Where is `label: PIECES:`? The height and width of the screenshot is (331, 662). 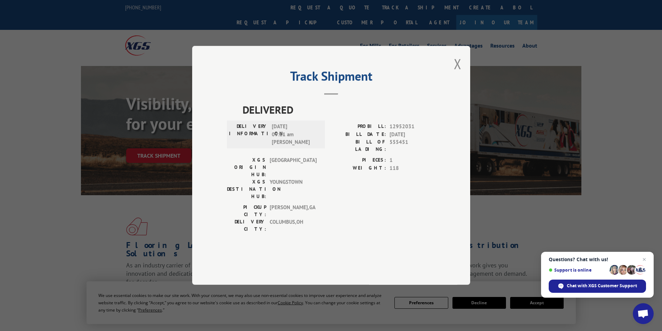
label: PIECES: is located at coordinates (359, 161).